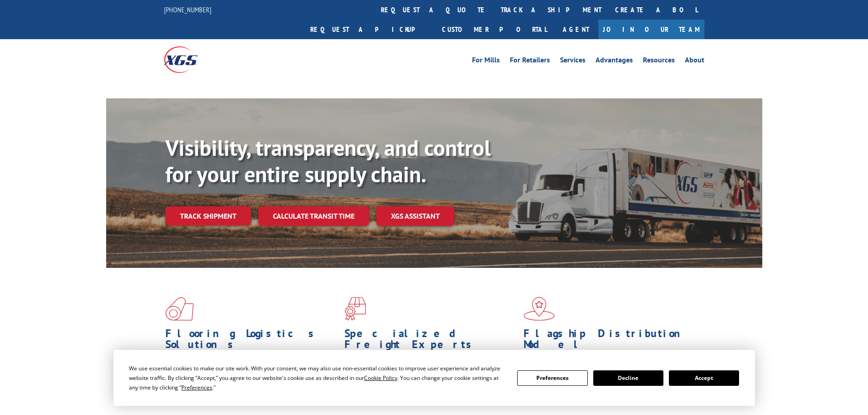  I want to click on h1: Specialized Freight Experts, so click(430, 341).